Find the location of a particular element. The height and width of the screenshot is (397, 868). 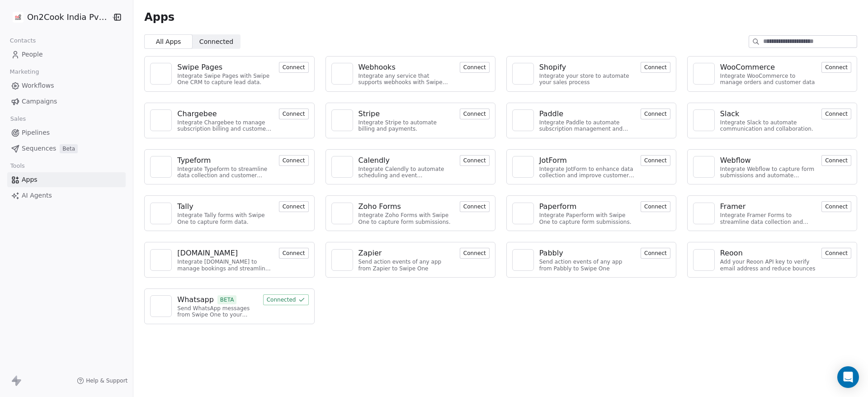

div: Tally is located at coordinates (185, 207).